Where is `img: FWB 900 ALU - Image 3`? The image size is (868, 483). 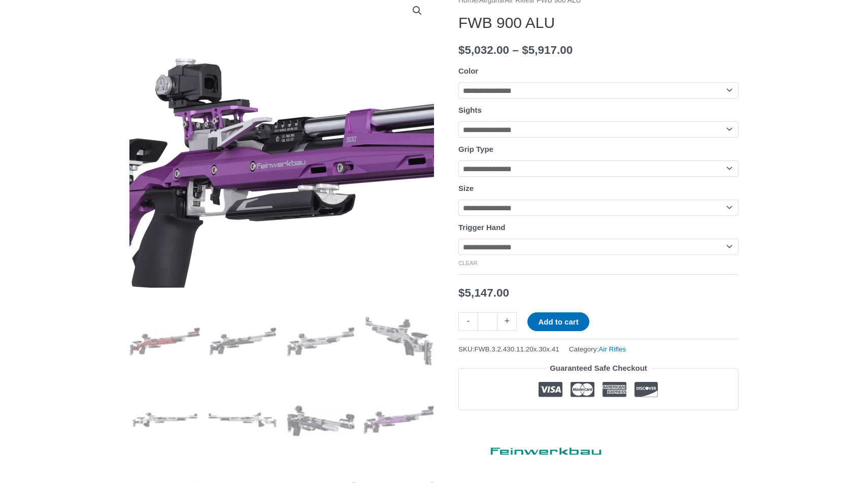
img: FWB 900 ALU - Image 3 is located at coordinates (321, 341).